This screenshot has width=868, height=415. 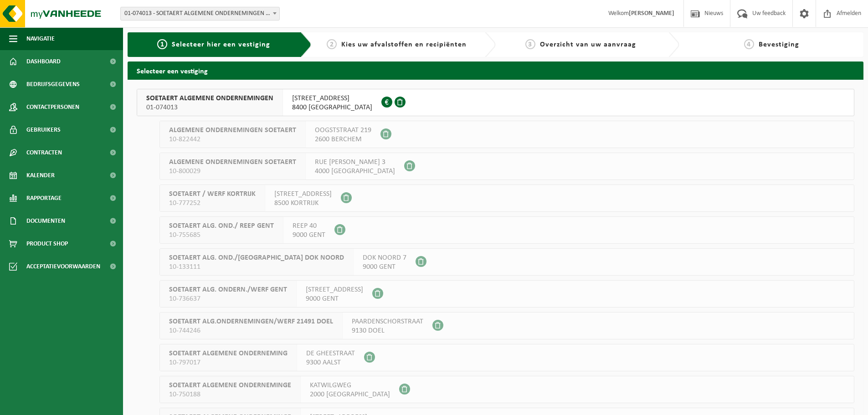 What do you see at coordinates (385, 257) in the screenshot?
I see `span: DOK NOORD 7` at bounding box center [385, 257].